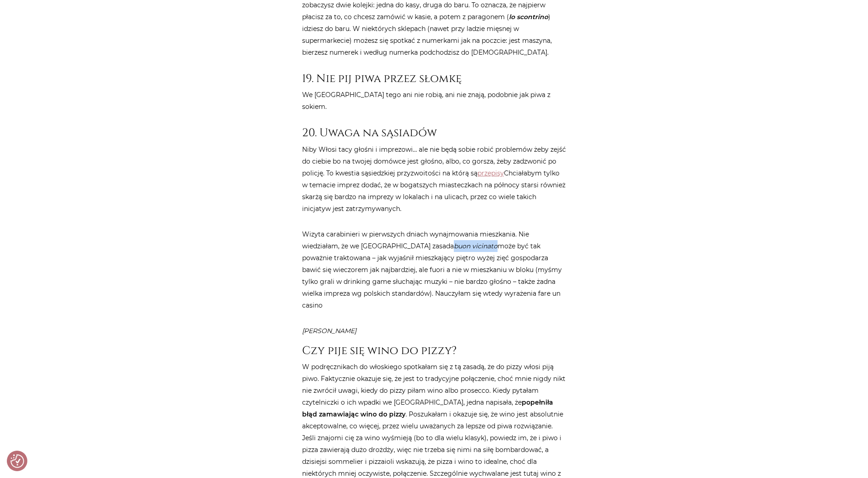  I want to click on a: (otwiera się na nowej zakładce), so click(490, 173).